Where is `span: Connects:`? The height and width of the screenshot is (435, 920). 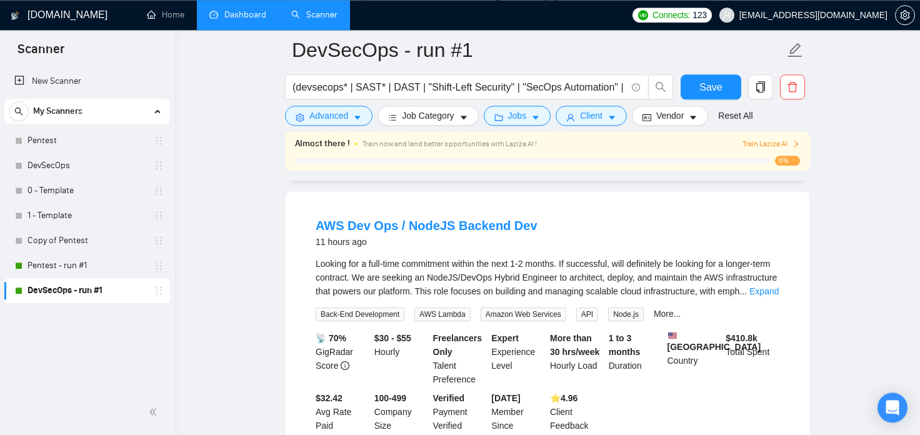 span: Connects: is located at coordinates (672, 15).